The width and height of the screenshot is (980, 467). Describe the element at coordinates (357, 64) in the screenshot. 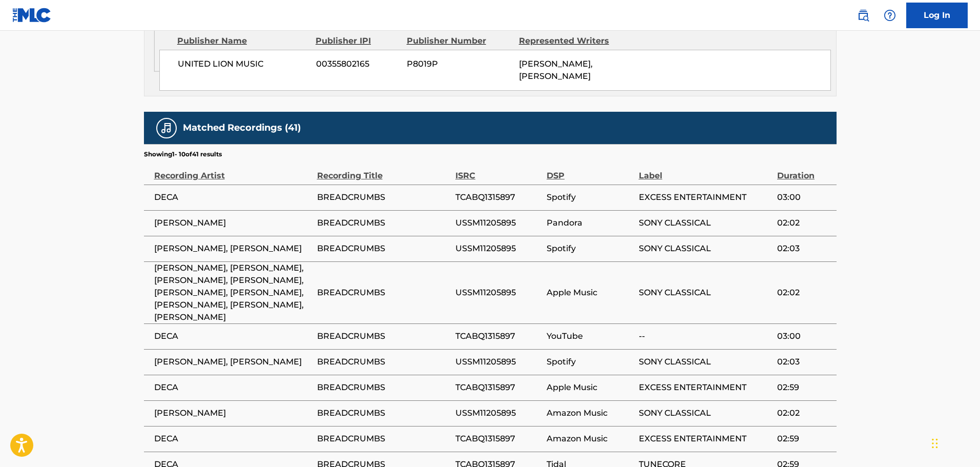

I see `span: 00355802165` at that location.